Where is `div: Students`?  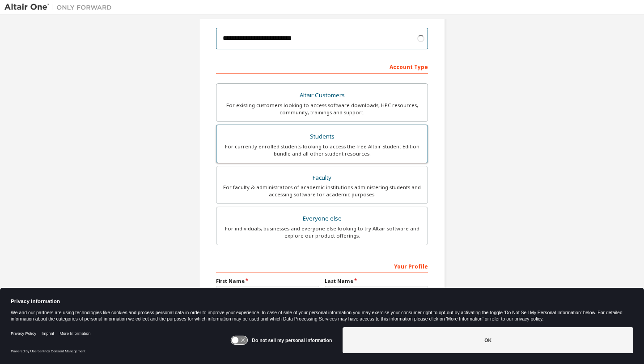
div: Students is located at coordinates (322, 137).